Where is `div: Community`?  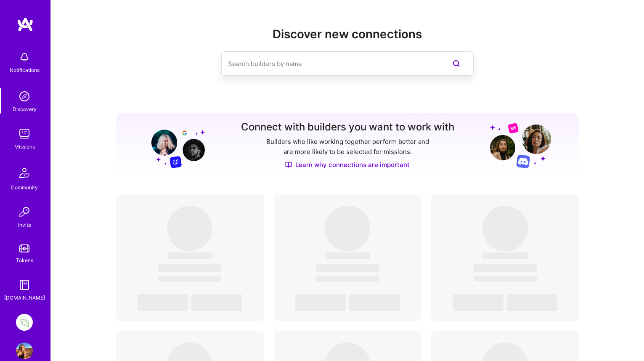
div: Community is located at coordinates (24, 187).